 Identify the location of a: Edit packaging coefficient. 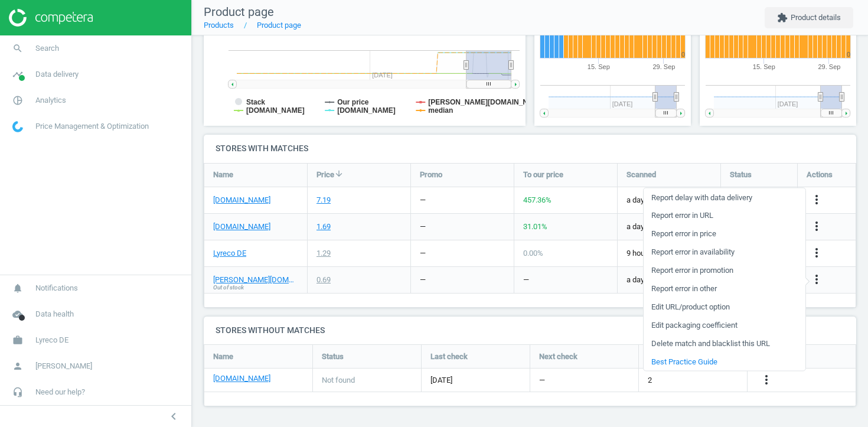
(725, 325).